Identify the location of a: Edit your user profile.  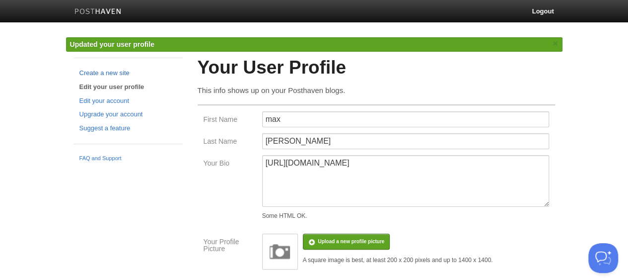
(128, 87).